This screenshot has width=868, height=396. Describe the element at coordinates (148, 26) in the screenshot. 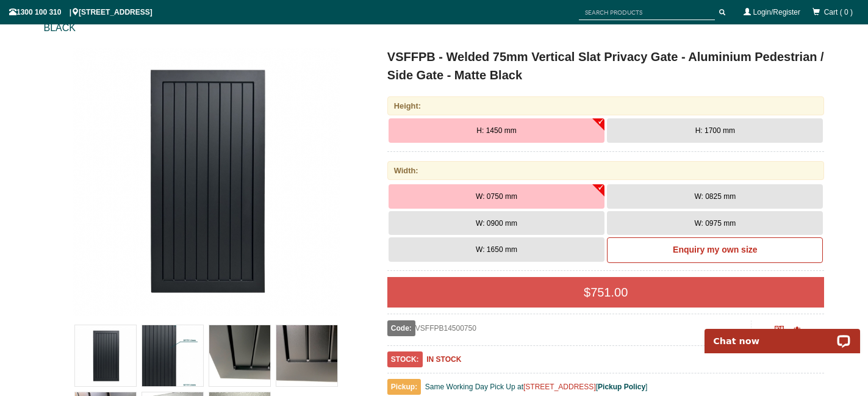

I see `button: Open LiveChat chat widget` at that location.